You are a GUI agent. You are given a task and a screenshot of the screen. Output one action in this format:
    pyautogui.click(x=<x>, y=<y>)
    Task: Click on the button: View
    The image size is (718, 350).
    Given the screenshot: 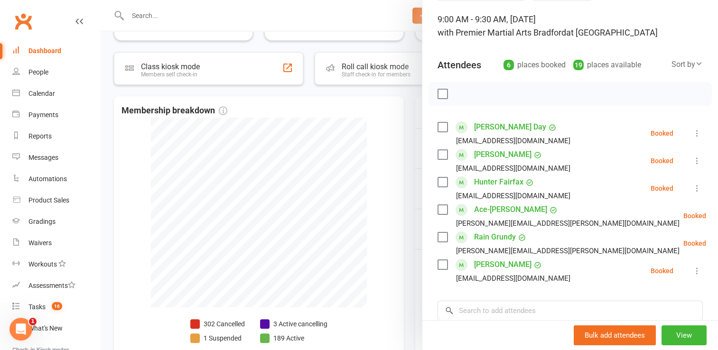 What is the action you would take?
    pyautogui.click(x=684, y=335)
    